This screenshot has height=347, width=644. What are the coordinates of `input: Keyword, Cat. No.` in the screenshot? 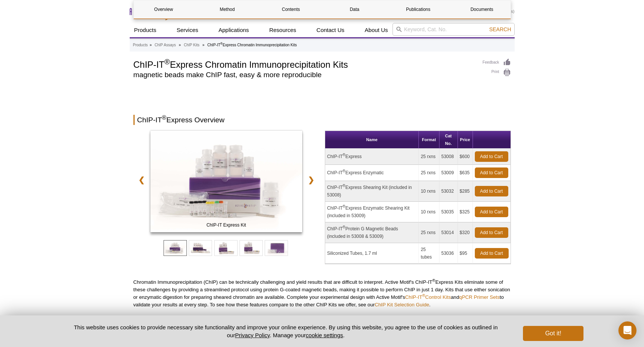 It's located at (453, 30).